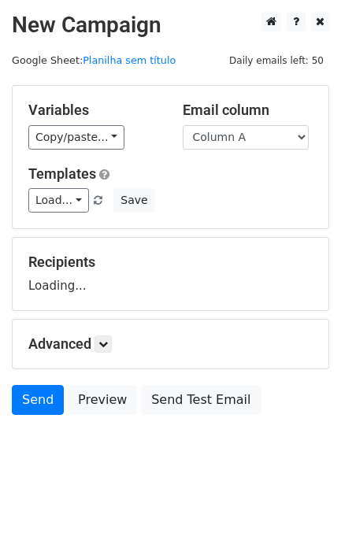  Describe the element at coordinates (62, 173) in the screenshot. I see `a: Templates` at that location.